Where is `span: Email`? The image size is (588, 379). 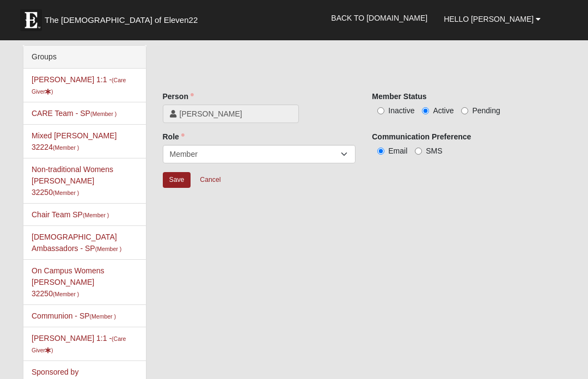
span: Email is located at coordinates (397, 151).